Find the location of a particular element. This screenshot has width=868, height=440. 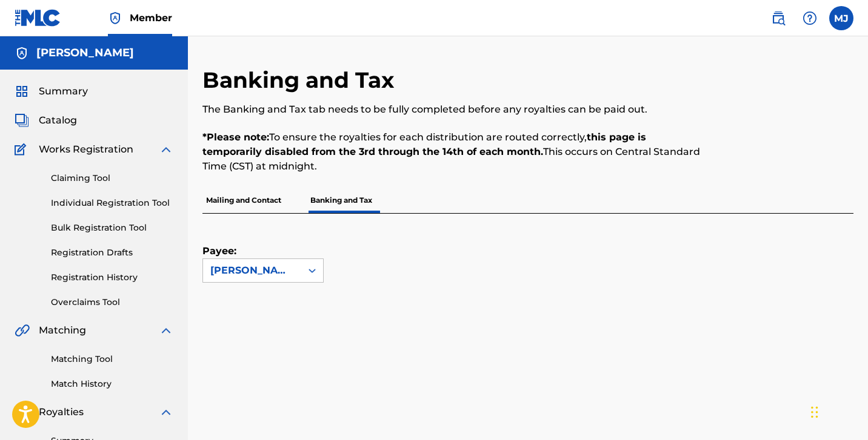

img: help is located at coordinates (810, 18).